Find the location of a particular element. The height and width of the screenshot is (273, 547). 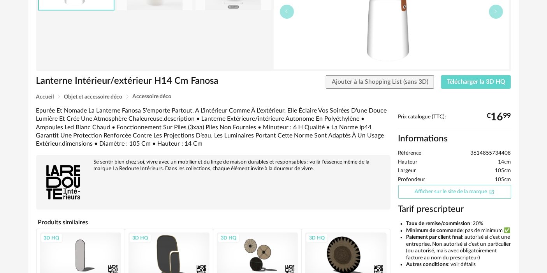

b: Paiement par client final is located at coordinates (434, 237).